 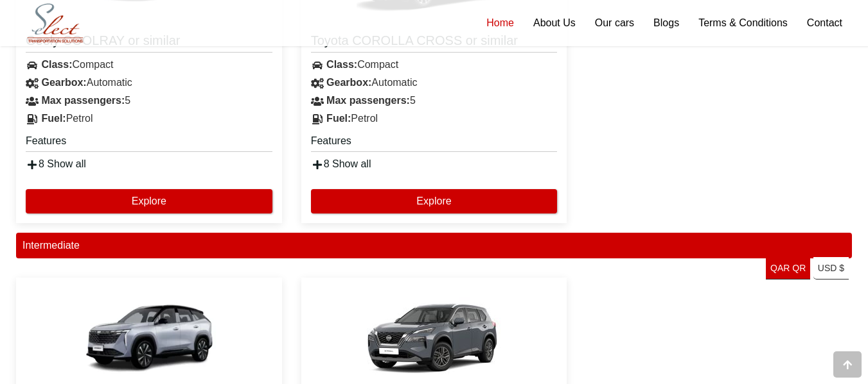 What do you see at coordinates (831, 268) in the screenshot?
I see `a: USD $` at bounding box center [831, 268].